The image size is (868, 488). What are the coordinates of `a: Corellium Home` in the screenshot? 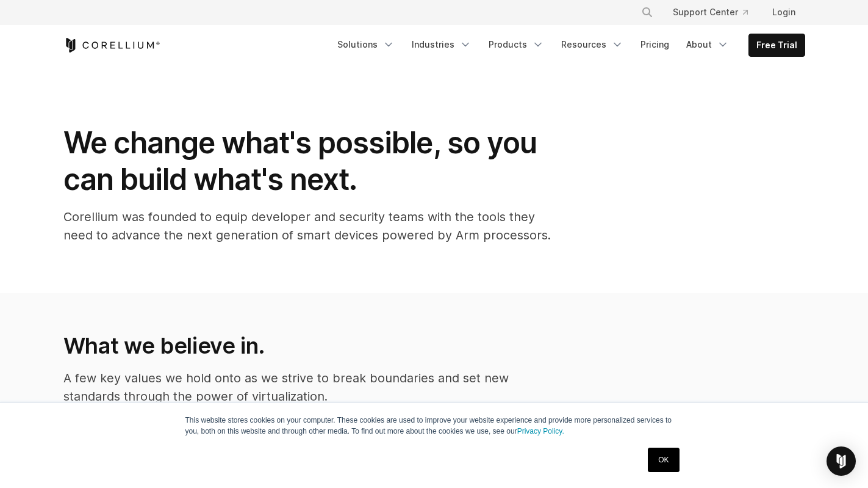 It's located at (111, 45).